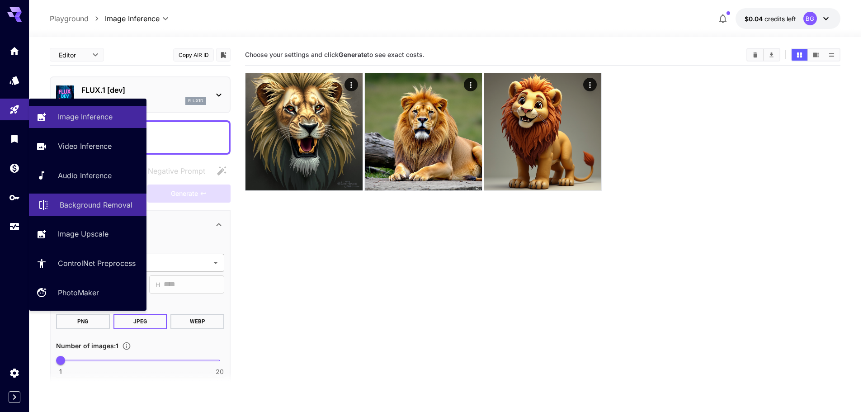 The image size is (868, 412). I want to click on p: flux1d, so click(196, 101).